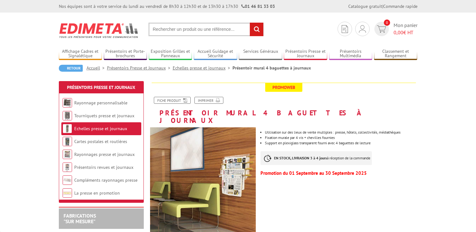 This screenshot has height=232, width=476. I want to click on img: Rayonnages presse et journaux, so click(67, 154).